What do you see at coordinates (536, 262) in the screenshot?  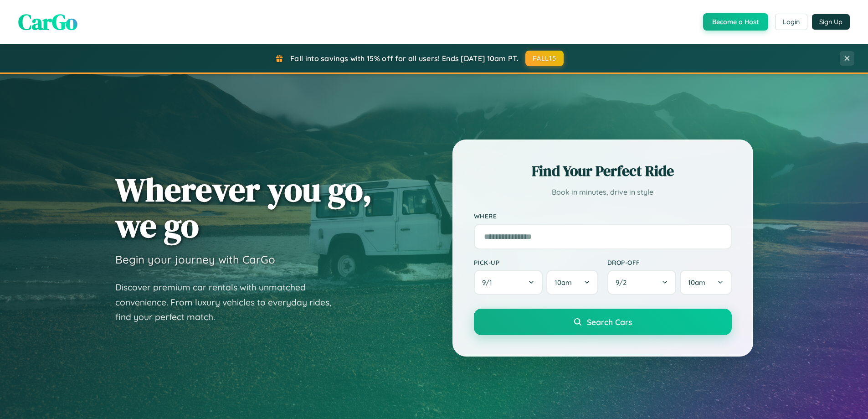 I see `label: Pick-up` at bounding box center [536, 262].